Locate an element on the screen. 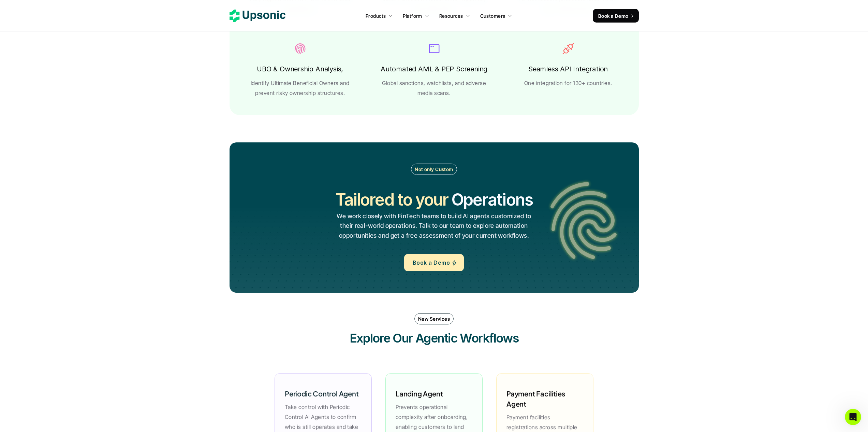 Image resolution: width=868 pixels, height=432 pixels. p: Global sanctions, watchlists, and adverse media scans. is located at coordinates (434, 88).